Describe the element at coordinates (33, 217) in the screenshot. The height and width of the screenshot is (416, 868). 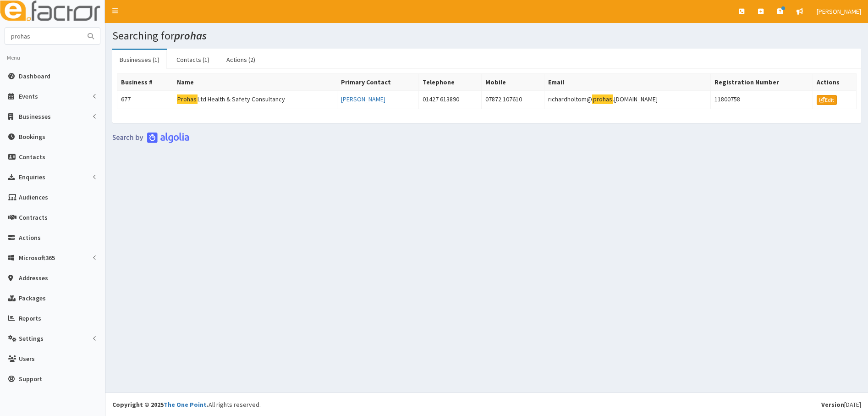
I see `span: Contracts` at that location.